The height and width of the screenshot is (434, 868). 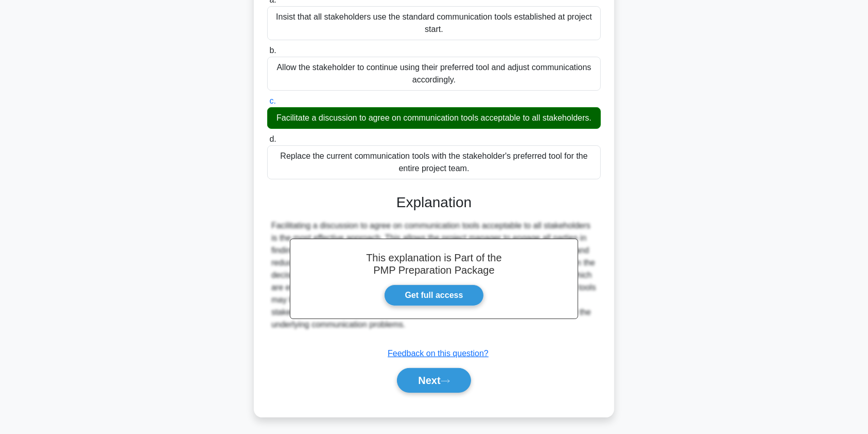 What do you see at coordinates (272, 50) in the screenshot?
I see `span: b.` at bounding box center [272, 50].